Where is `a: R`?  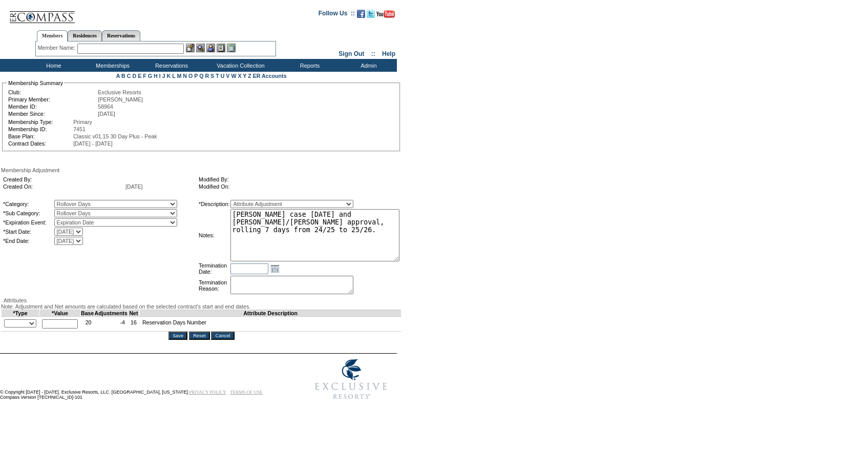
a: R is located at coordinates (207, 76).